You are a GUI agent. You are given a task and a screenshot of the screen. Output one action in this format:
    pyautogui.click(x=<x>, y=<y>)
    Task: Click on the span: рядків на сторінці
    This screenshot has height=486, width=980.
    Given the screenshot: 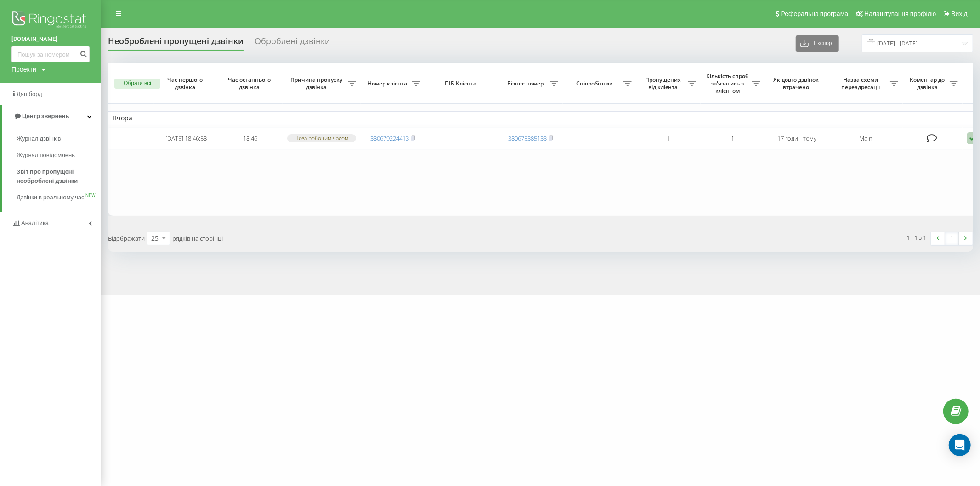 What is the action you would take?
    pyautogui.click(x=197, y=239)
    